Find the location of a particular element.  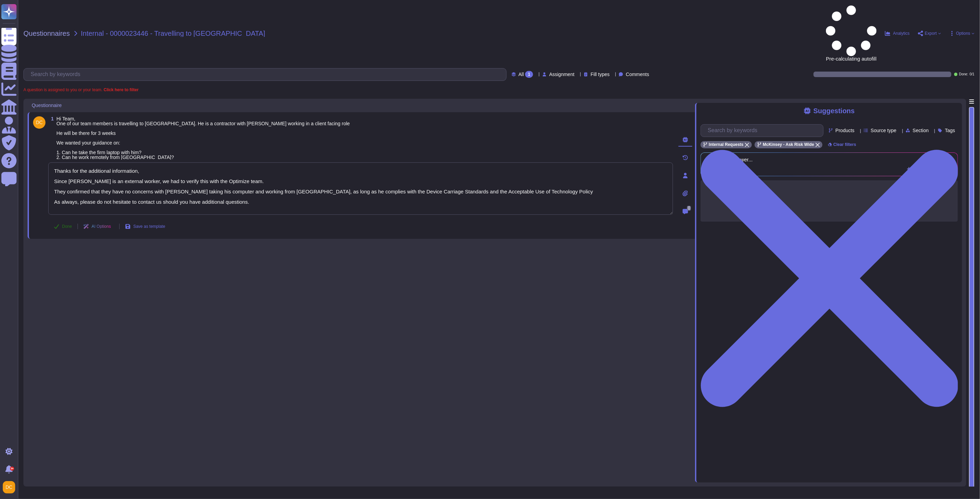

span: 1 is located at coordinates (51, 118).